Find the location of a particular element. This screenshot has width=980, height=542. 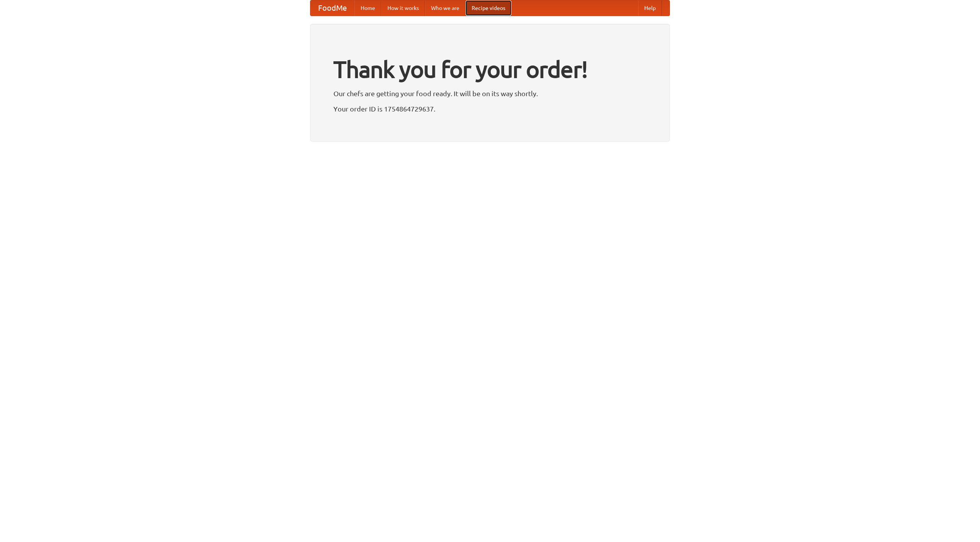

a: Who we are is located at coordinates (445, 8).